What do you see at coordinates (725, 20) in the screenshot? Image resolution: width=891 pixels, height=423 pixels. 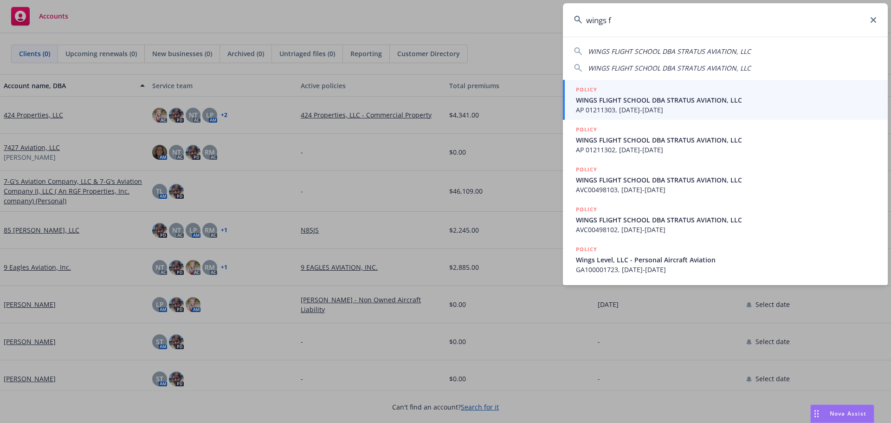 I see `input: Search...` at bounding box center [725, 20].